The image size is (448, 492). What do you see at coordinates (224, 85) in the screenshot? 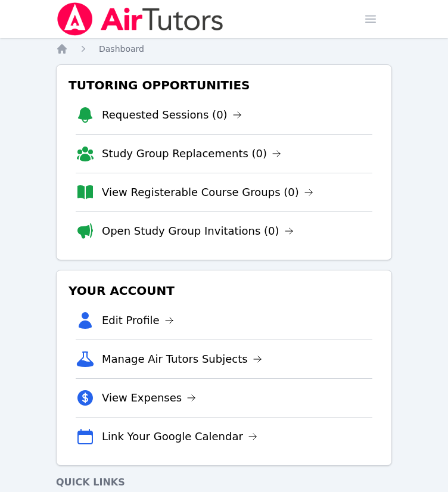
I see `h3: Tutoring Opportunities` at bounding box center [224, 85].